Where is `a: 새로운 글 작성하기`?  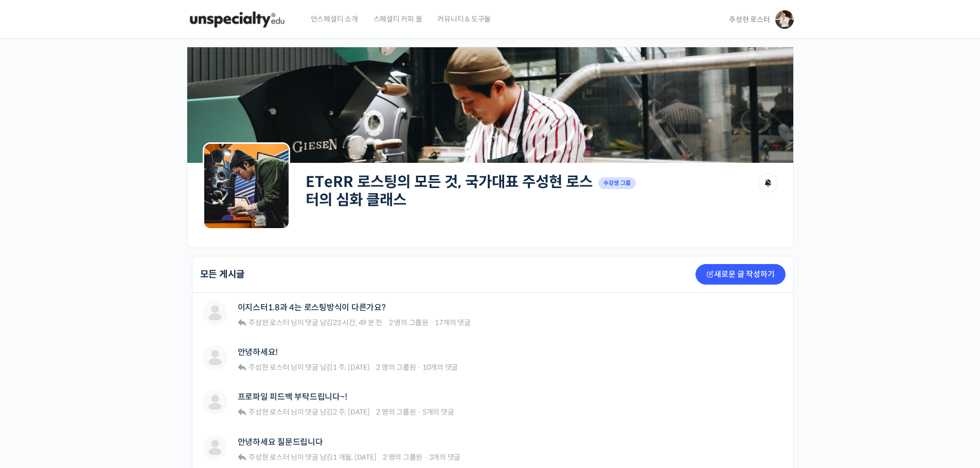
a: 새로운 글 작성하기 is located at coordinates (740, 274).